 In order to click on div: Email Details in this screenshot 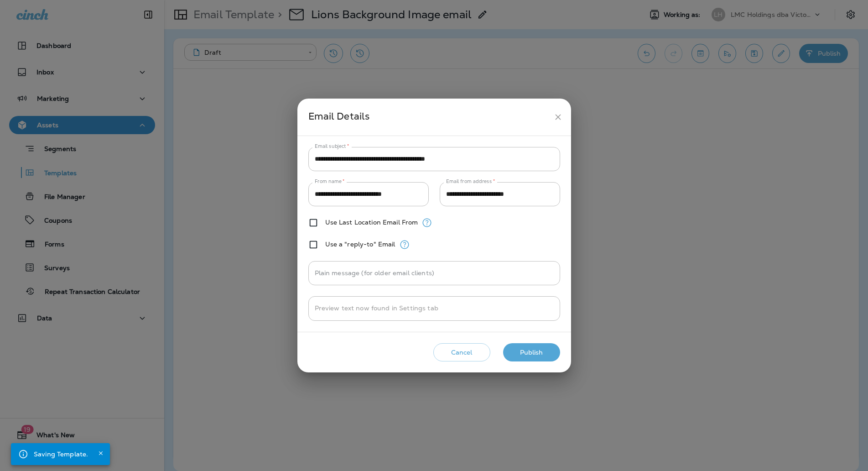, I will do `click(429, 117)`.